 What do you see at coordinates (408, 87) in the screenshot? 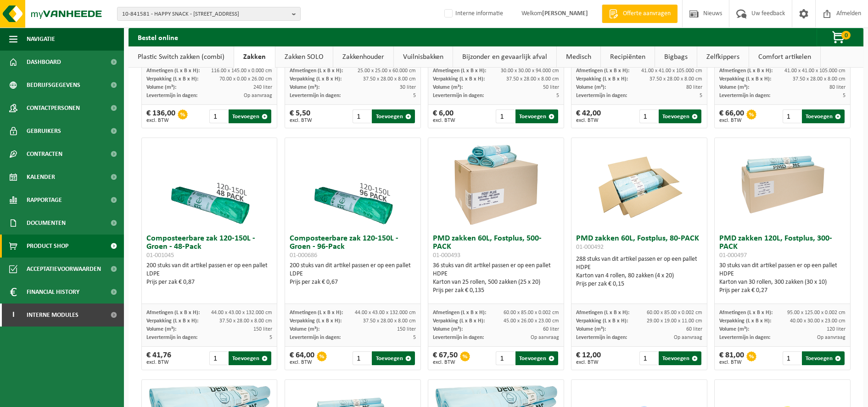
I see `span: 30 liter` at bounding box center [408, 87].